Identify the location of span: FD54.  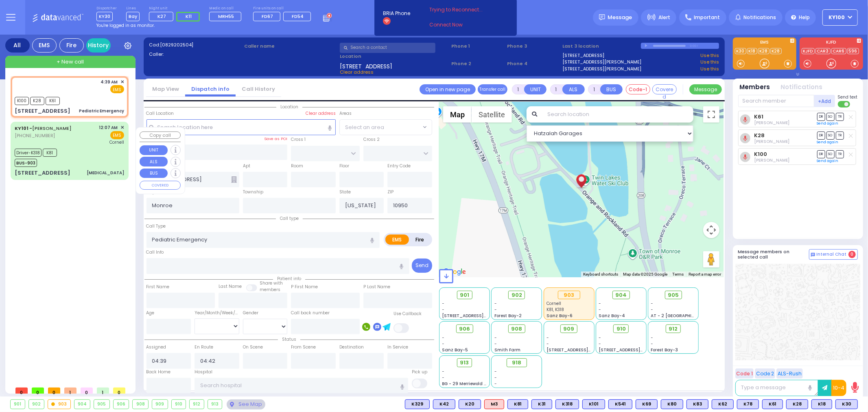
(298, 16).